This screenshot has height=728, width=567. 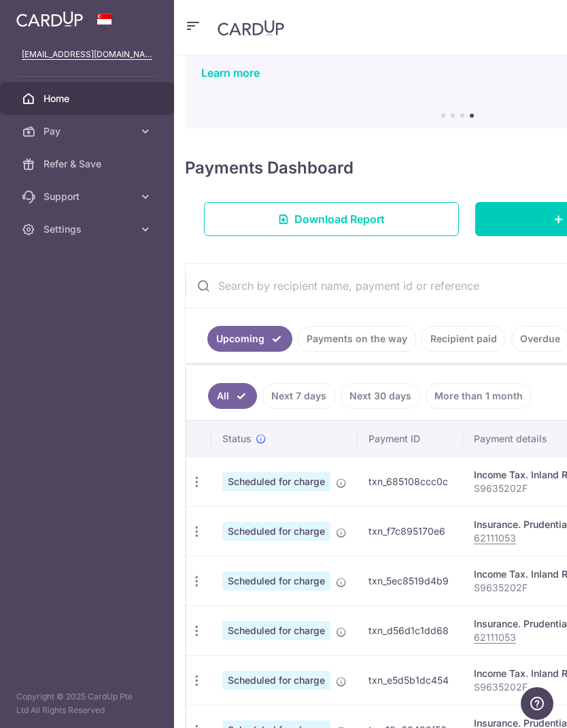 I want to click on span: Pay, so click(x=89, y=131).